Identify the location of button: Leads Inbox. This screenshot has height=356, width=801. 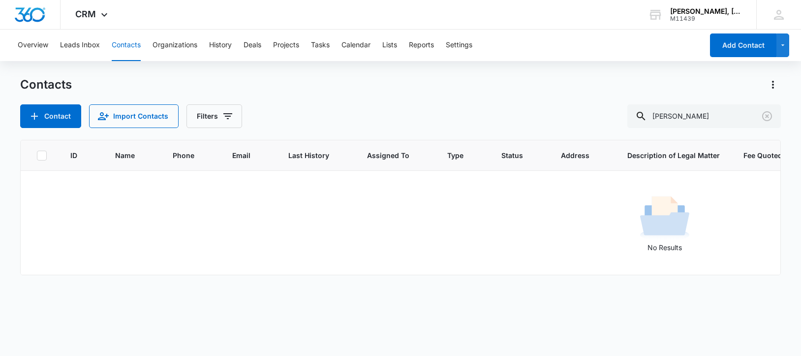
(80, 45).